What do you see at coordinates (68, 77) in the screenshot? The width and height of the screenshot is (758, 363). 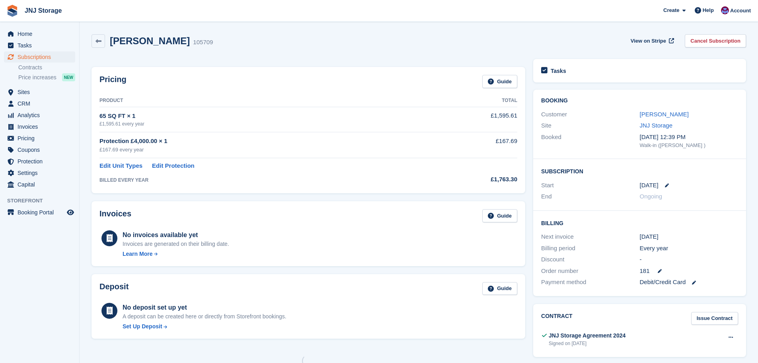 I see `div: NEW` at bounding box center [68, 77].